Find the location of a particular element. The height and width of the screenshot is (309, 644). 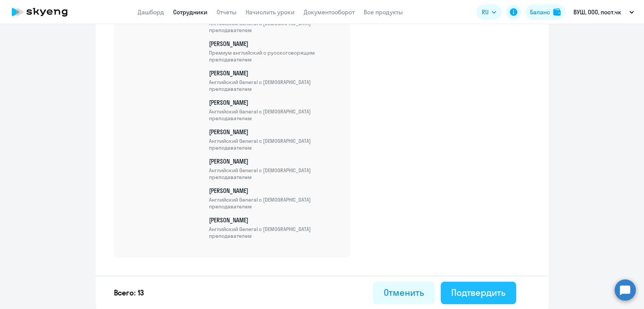

a: Балансbalance is located at coordinates (545, 12).